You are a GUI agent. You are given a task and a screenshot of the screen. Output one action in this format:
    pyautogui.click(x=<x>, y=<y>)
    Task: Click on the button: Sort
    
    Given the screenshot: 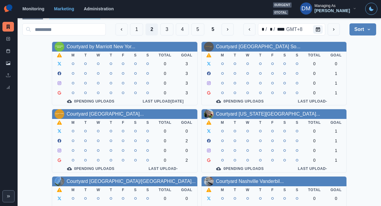 What is the action you would take?
    pyautogui.click(x=363, y=29)
    